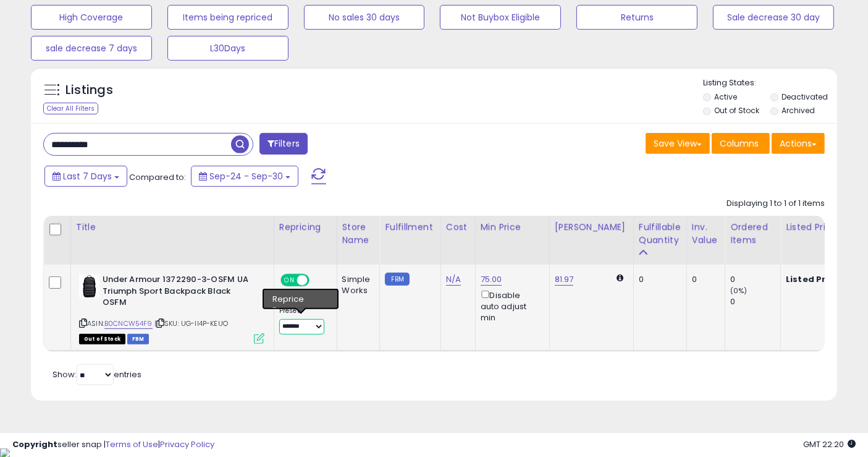 This screenshot has width=868, height=457. I want to click on button: L30Days, so click(228, 49).